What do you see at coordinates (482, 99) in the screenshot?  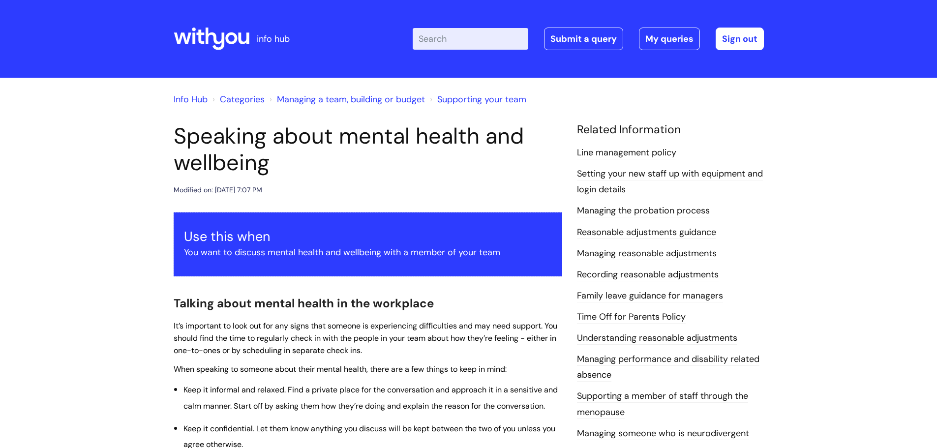 I see `a: Supporting your team` at bounding box center [482, 99].